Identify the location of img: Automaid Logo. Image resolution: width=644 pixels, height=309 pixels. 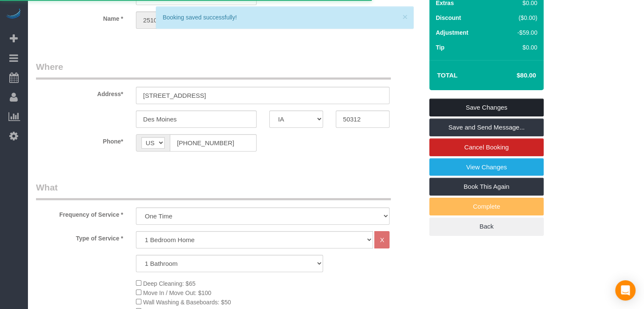
(14, 14).